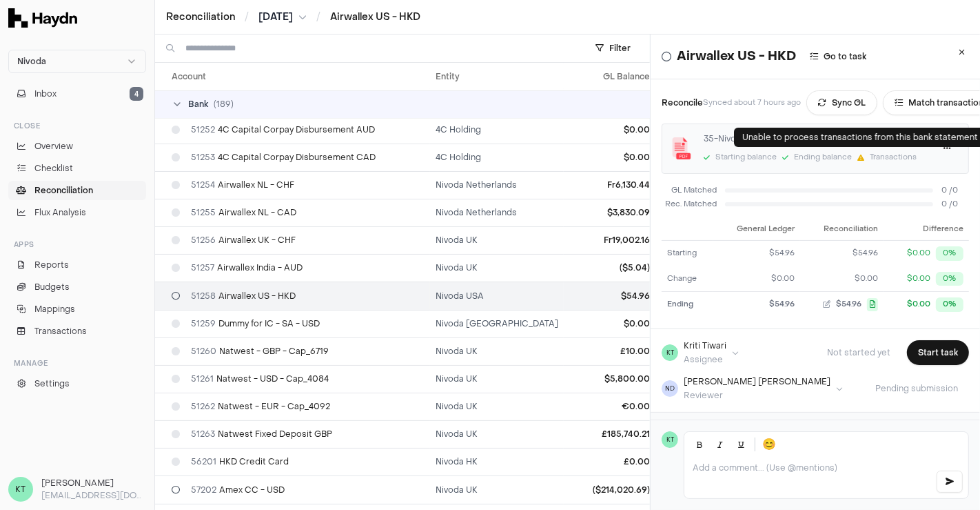 This screenshot has width=980, height=510. Describe the element at coordinates (261, 406) in the screenshot. I see `span: Natwest - EUR - Cap_4092` at that location.